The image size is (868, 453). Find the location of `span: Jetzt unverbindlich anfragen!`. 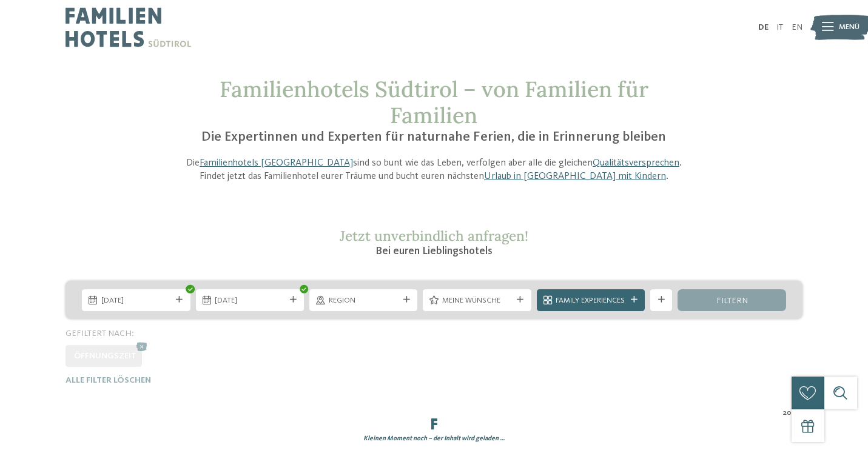

span: Jetzt unverbindlich anfragen! is located at coordinates (434, 236).